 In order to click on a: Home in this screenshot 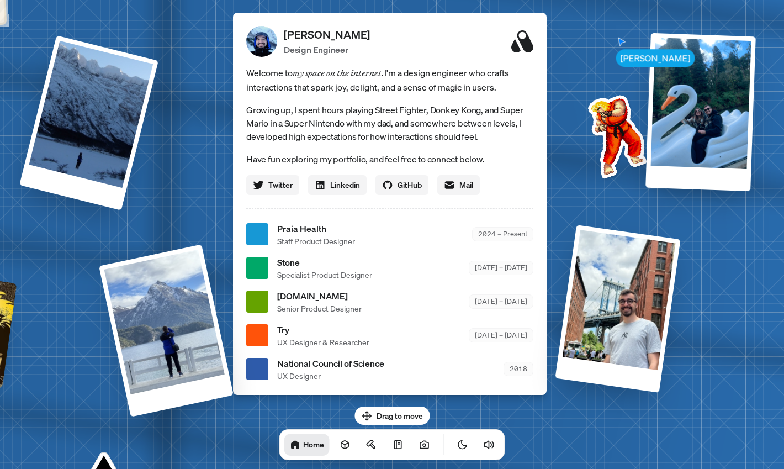, I will do `click(307, 444)`.